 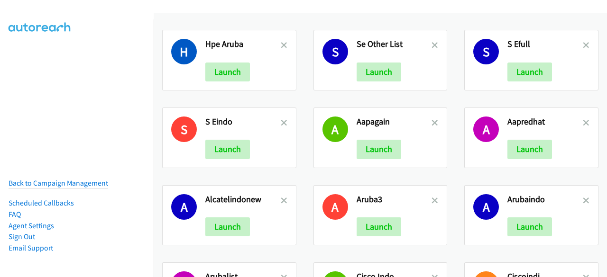 I want to click on h2: Aruba3, so click(x=394, y=200).